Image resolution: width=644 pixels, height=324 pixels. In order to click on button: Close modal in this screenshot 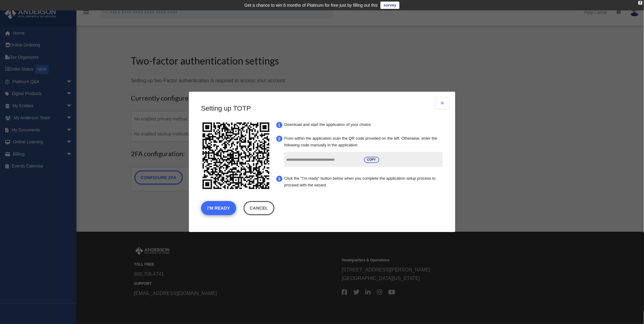, I will do `click(442, 103)`.